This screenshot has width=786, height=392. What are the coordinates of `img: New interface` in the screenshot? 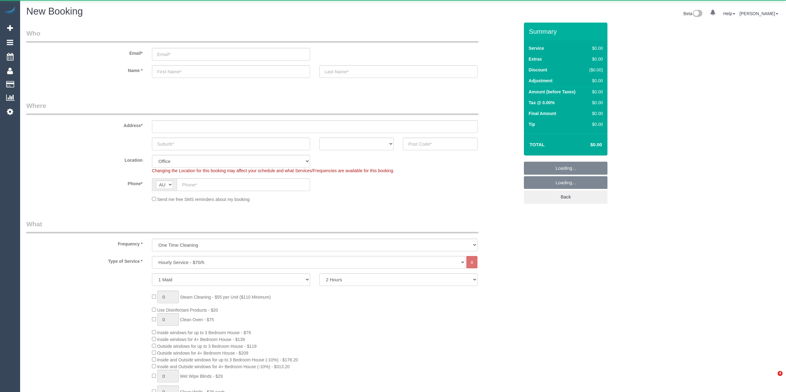 It's located at (697, 14).